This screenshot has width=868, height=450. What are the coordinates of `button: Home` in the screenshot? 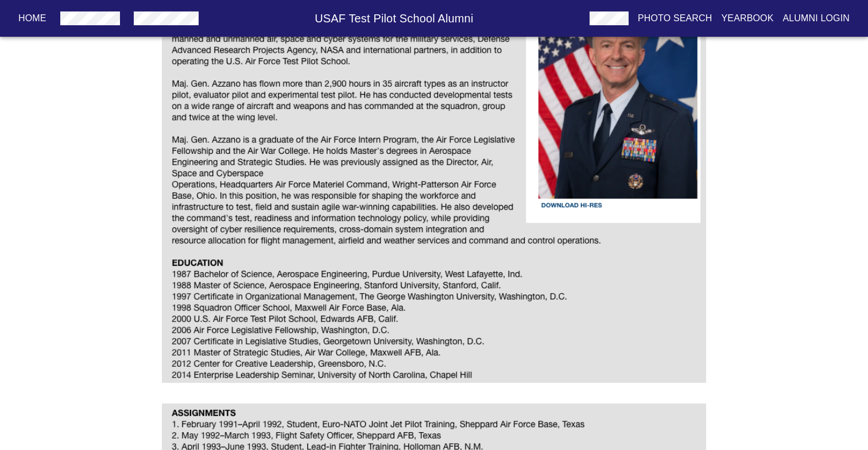 It's located at (32, 19).